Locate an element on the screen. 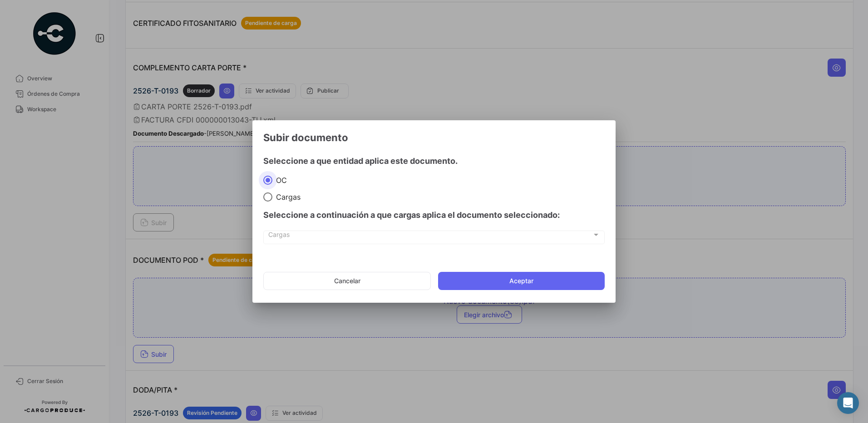 The height and width of the screenshot is (423, 868). span: OC is located at coordinates (280, 180).